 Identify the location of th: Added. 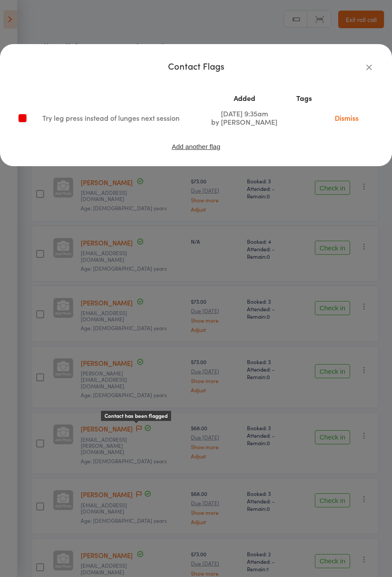
(244, 98).